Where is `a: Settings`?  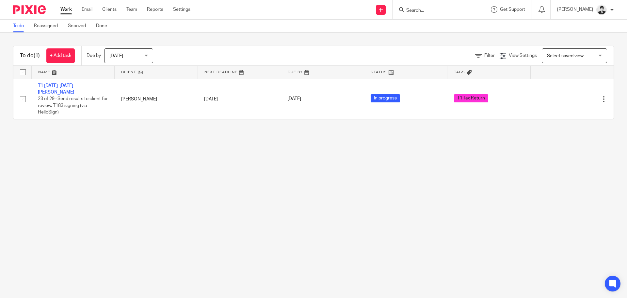 a: Settings is located at coordinates (182, 9).